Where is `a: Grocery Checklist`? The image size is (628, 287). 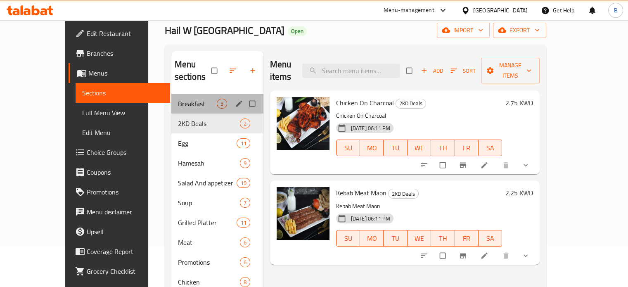
a: Grocery Checklist is located at coordinates (119, 271).